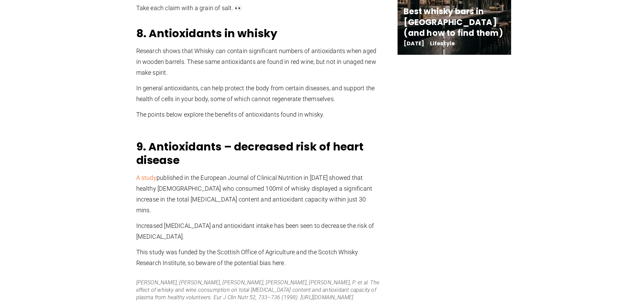 The width and height of the screenshot is (644, 308). What do you see at coordinates (258, 8) in the screenshot?
I see `p: Take each claim with a grain of salt. 👀` at bounding box center [258, 8].